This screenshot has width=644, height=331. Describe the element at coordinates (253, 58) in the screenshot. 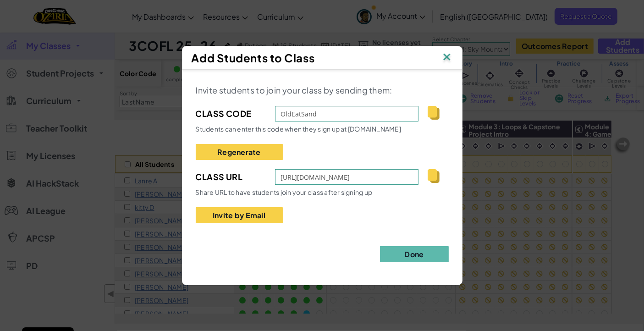

I see `span: Add Students to Class` at that location.